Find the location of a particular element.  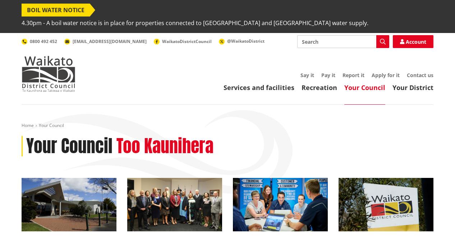

a: Say it is located at coordinates (307, 75).